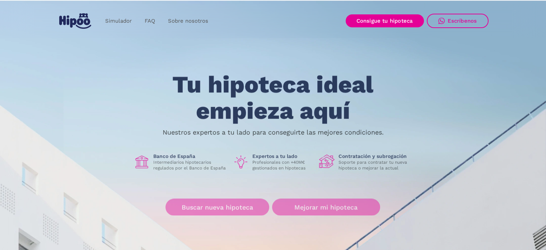  Describe the element at coordinates (150, 21) in the screenshot. I see `a: FAQ` at that location.